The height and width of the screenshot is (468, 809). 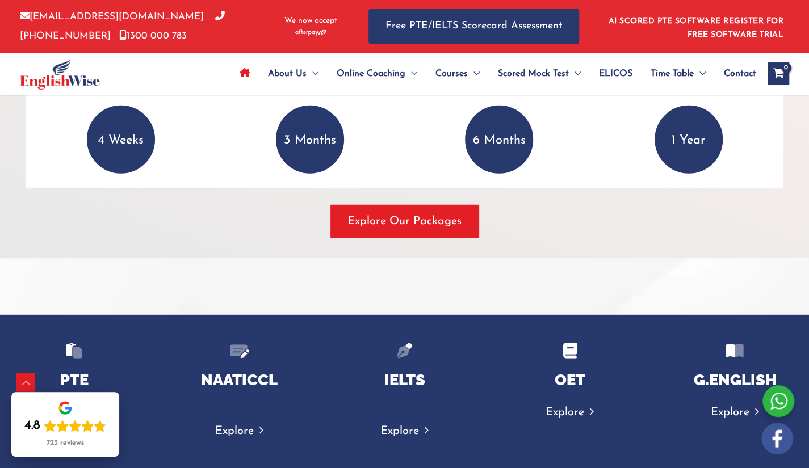 I want to click on h4: NAATICCL, so click(x=239, y=380).